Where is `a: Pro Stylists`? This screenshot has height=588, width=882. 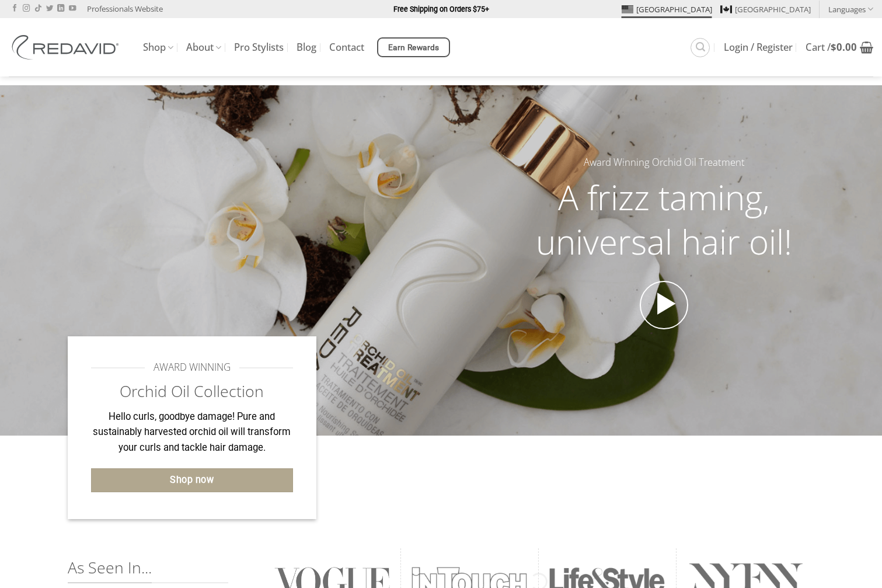 a: Pro Stylists is located at coordinates (258, 47).